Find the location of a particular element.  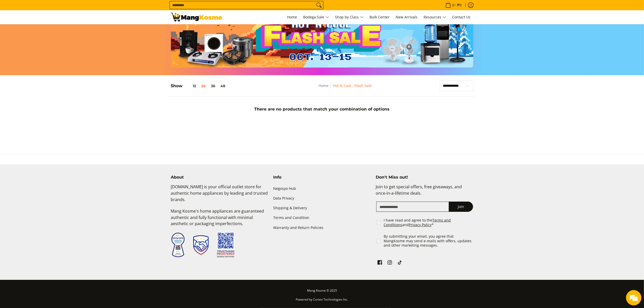

a: Warranty and Return Policies is located at coordinates (322, 228).